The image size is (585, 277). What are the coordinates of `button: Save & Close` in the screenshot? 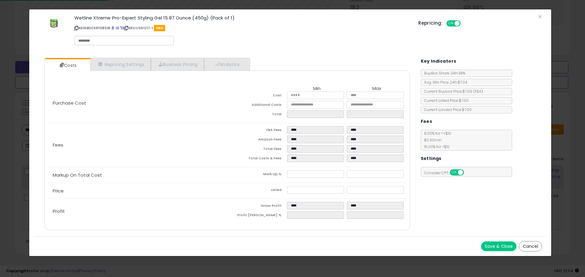 It's located at (499, 247).